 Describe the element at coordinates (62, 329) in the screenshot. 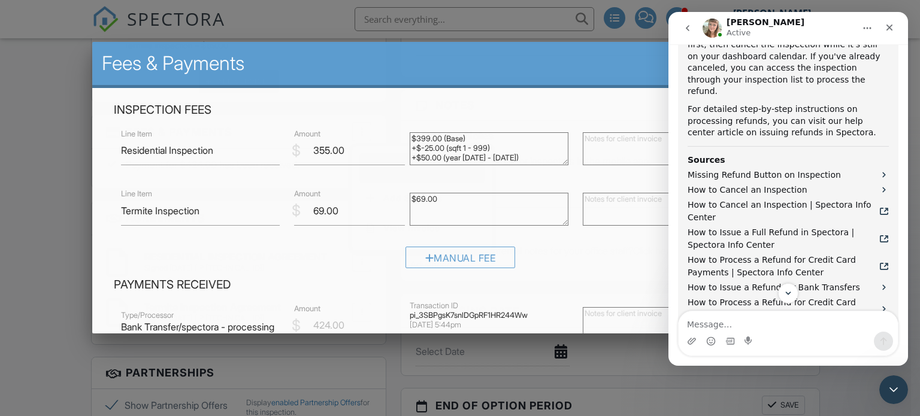

I see `button: Gif picker` at that location.